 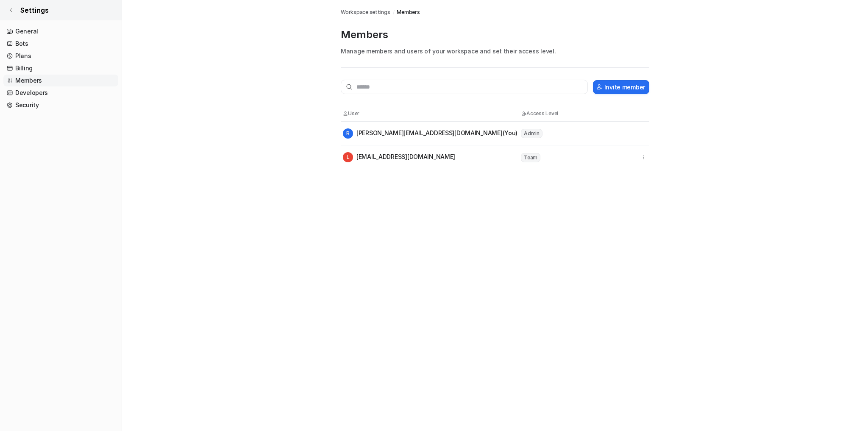 I want to click on a: Billing, so click(x=60, y=69).